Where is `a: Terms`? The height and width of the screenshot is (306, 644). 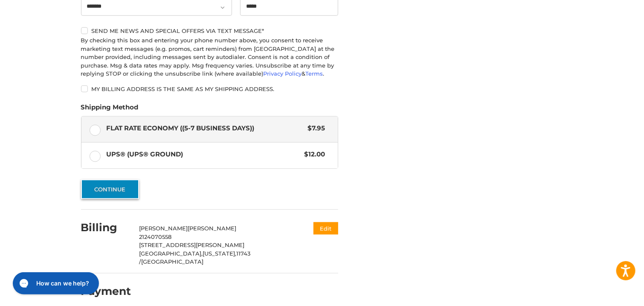
a: Terms is located at coordinates (314, 74).